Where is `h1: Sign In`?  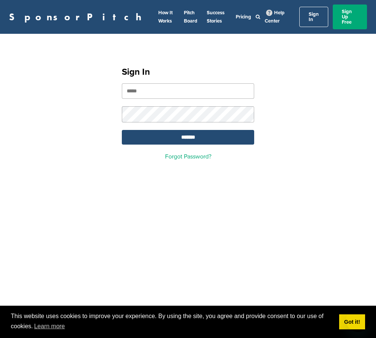
h1: Sign In is located at coordinates (188, 72).